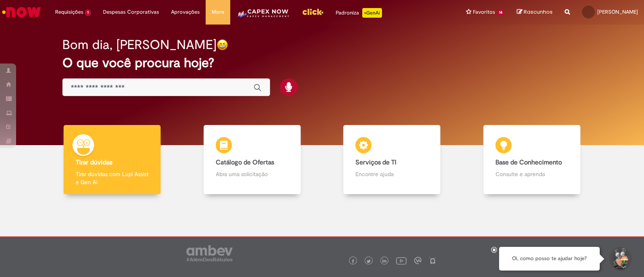 This screenshot has height=277, width=644. I want to click on span: Favoritos, so click(484, 12).